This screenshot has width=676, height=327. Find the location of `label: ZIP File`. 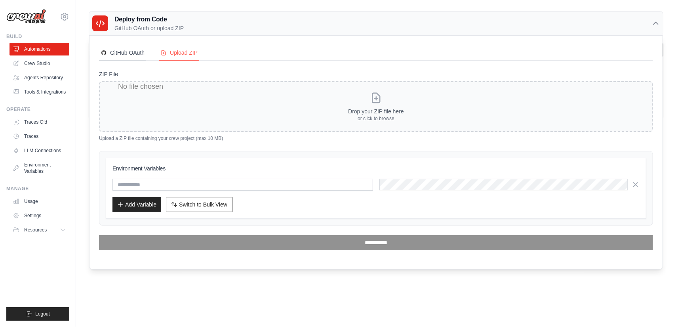

label: ZIP File is located at coordinates (376, 74).